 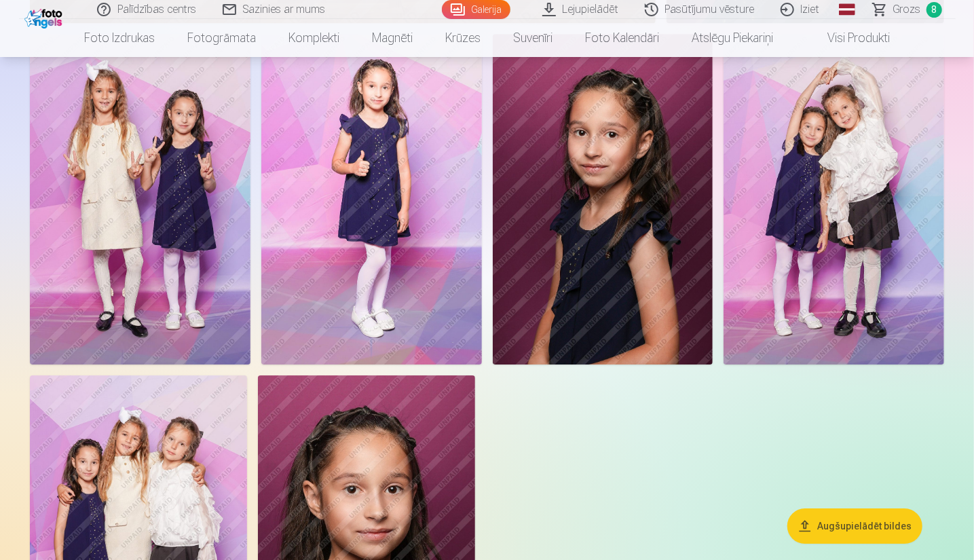 What do you see at coordinates (855, 526) in the screenshot?
I see `button: Augšupielādēt bildes` at bounding box center [855, 526].